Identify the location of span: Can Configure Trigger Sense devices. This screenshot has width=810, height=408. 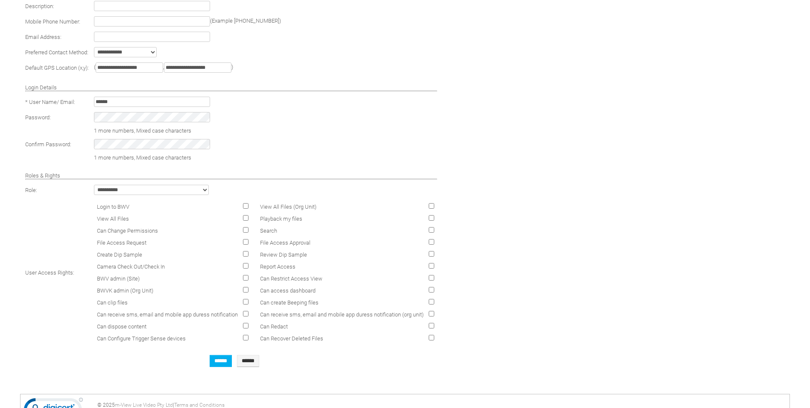
(141, 338).